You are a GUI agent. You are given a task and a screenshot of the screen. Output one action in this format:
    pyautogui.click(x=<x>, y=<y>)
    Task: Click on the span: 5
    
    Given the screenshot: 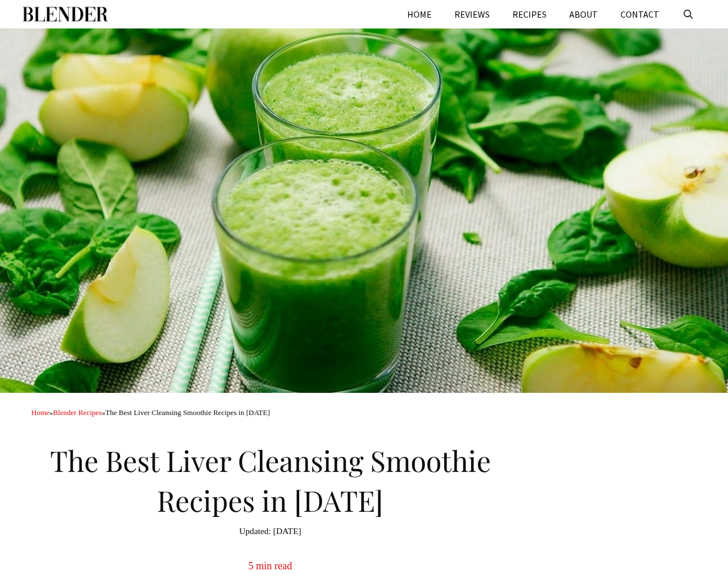 What is the action you would take?
    pyautogui.click(x=250, y=565)
    